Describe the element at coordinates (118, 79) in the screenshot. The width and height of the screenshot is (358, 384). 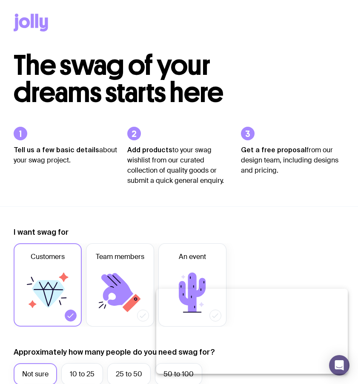
I see `span: The swag of your dreams starts here` at that location.